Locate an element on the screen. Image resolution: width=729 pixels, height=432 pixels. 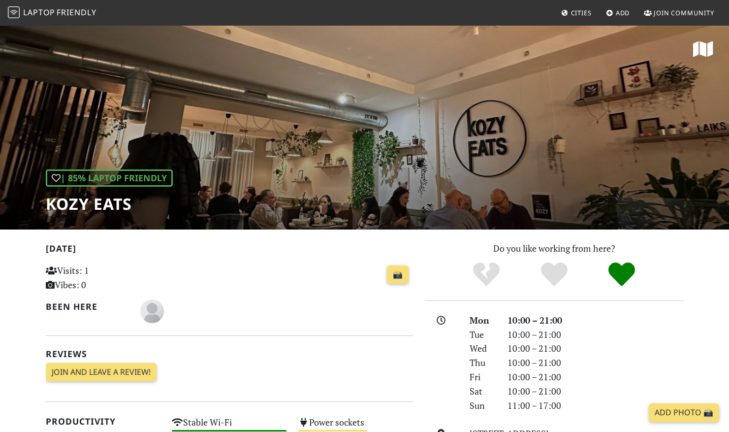
div: Sun is located at coordinates (482, 405).